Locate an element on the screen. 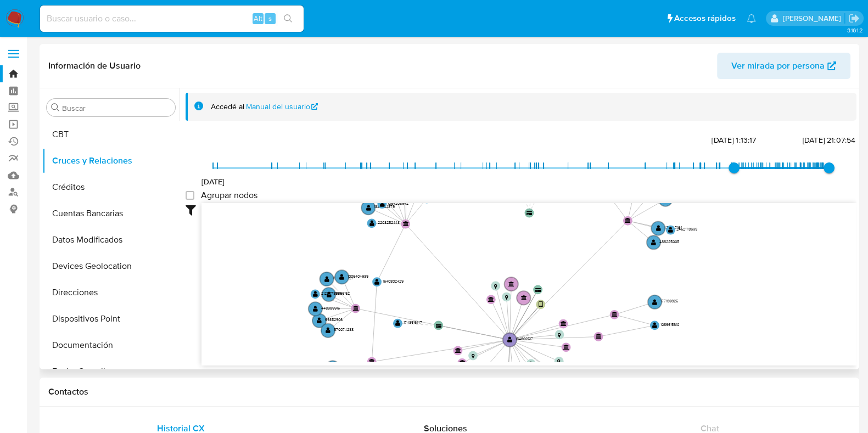 Image resolution: width=868 pixels, height=433 pixels. span: Agrupar nodos is located at coordinates (229, 195).